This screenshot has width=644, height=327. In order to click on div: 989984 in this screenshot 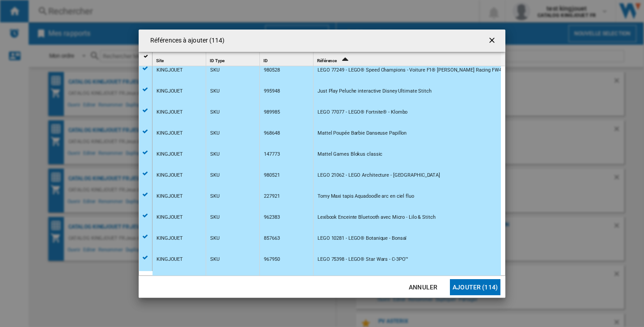, I will do `click(271, 280)`.